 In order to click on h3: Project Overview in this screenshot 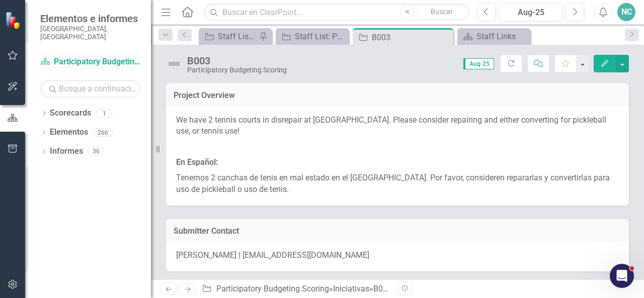, I will do `click(398, 95)`.